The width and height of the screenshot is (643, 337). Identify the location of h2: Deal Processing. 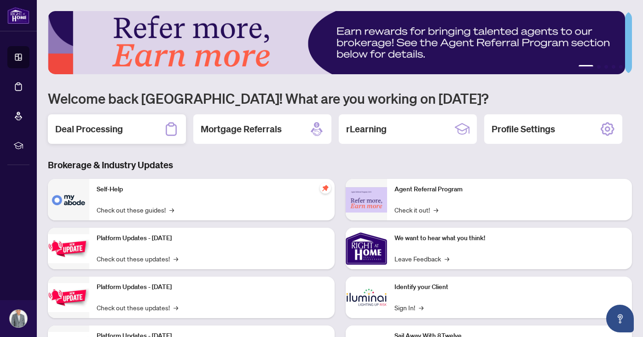
(89, 129).